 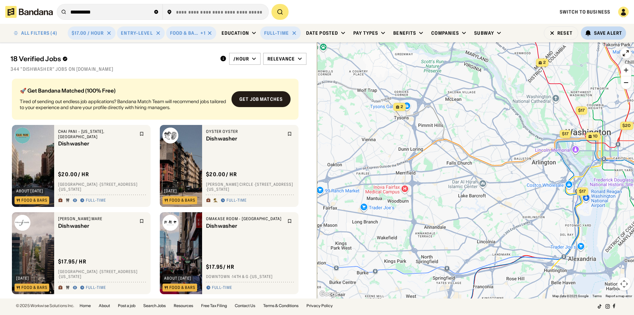 What do you see at coordinates (155, 305) in the screenshot?
I see `a: Search Jobs` at bounding box center [155, 305].